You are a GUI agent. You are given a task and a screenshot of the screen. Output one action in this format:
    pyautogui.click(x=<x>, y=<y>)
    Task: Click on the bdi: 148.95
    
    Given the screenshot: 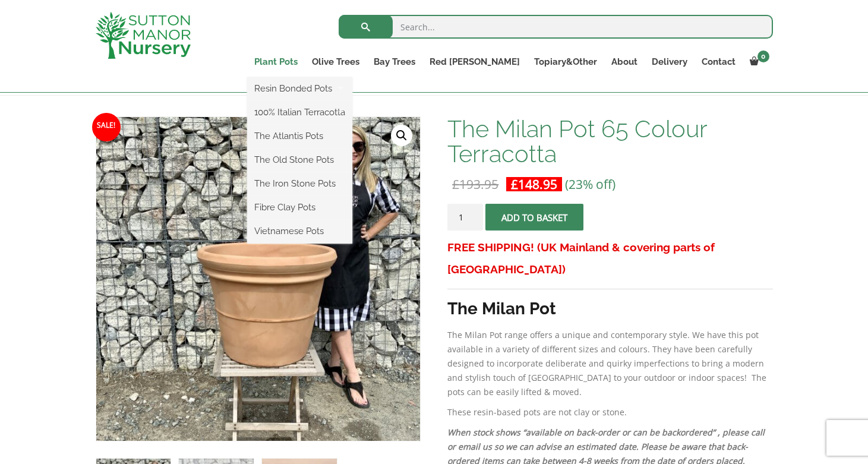 What is the action you would take?
    pyautogui.click(x=534, y=184)
    